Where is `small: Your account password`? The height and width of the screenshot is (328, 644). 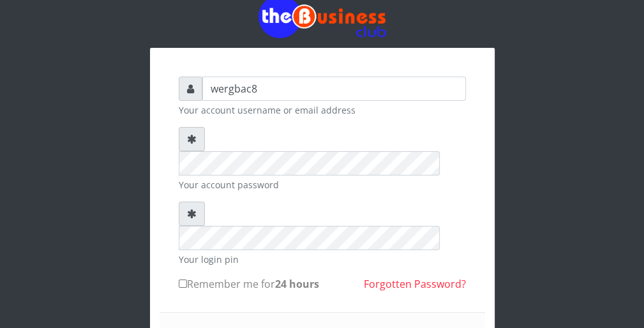
small: Your account password is located at coordinates (322, 184).